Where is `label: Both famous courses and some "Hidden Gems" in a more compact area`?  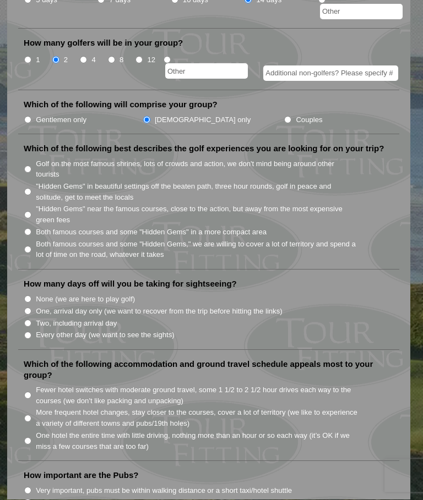 label: Both famous courses and some "Hidden Gems" in a more compact area is located at coordinates (151, 233).